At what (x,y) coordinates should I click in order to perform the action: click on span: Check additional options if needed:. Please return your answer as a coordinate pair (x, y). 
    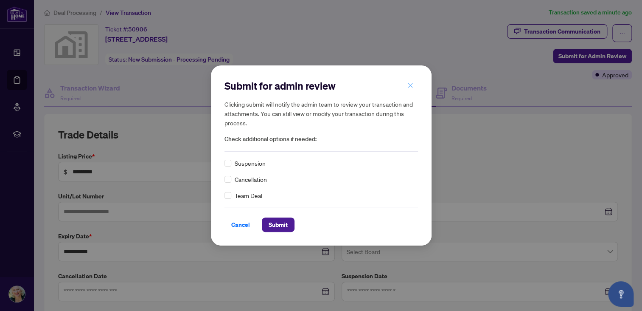
    Looking at the image, I should click on (321, 139).